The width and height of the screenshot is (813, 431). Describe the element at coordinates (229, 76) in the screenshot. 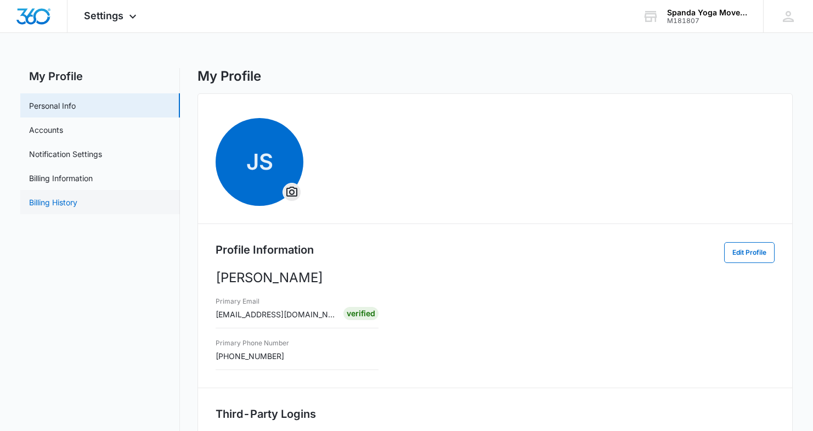

I see `h1: My Profile` at that location.